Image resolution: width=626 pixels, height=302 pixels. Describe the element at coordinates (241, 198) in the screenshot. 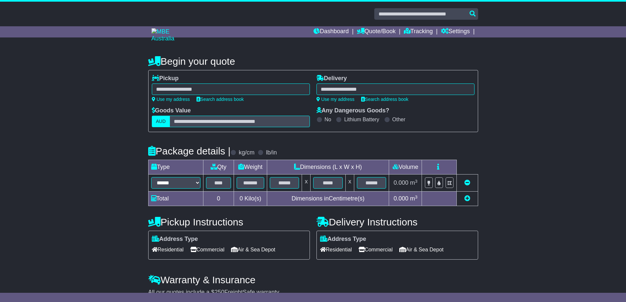

I see `span: 0` at that location.